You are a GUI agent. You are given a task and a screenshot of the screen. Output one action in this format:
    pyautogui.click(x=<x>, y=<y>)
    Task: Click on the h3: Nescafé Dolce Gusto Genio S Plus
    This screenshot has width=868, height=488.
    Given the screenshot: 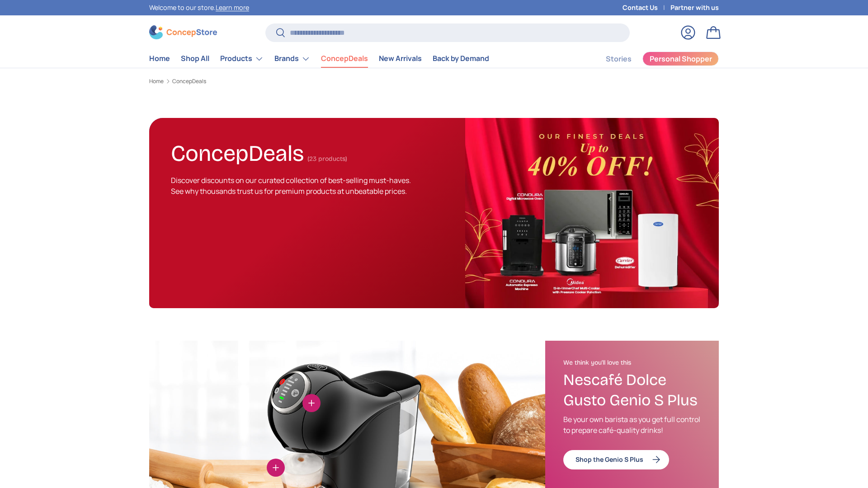 What is the action you would take?
    pyautogui.click(x=632, y=391)
    